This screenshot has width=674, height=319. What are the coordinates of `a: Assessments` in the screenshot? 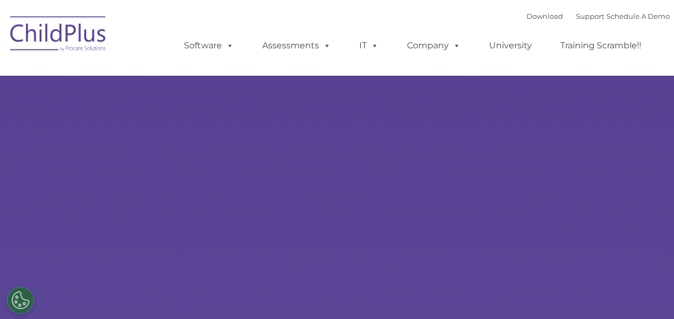 It's located at (297, 46).